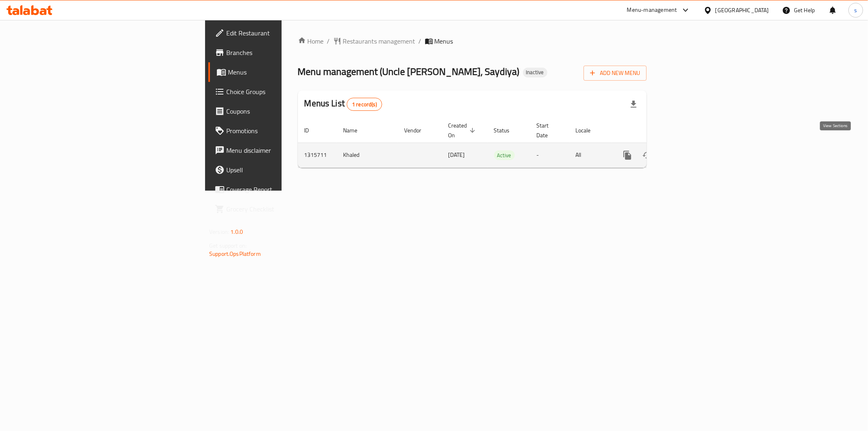 This screenshot has height=431, width=868. Describe the element at coordinates (279, 170) in the screenshot. I see `a: Upsell` at that location.